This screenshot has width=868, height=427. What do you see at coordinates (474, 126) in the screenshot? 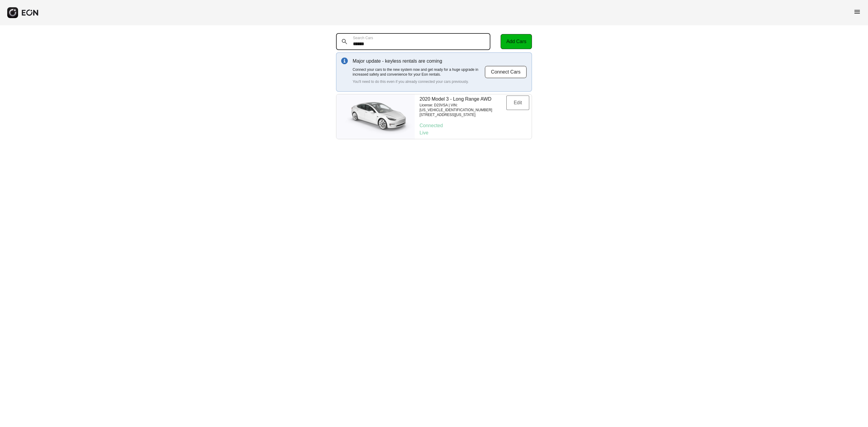
I see `p: Connected` at bounding box center [474, 126].